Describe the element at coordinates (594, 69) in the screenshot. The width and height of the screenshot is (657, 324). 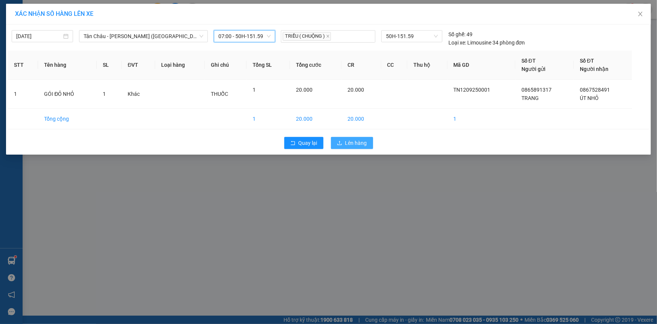
I see `span: Người nhận` at that location.